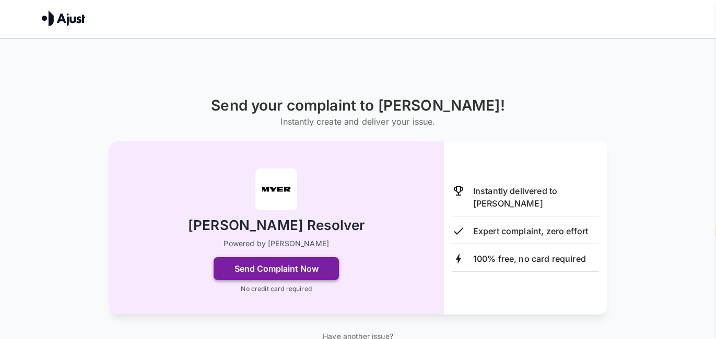 The width and height of the screenshot is (716, 339). What do you see at coordinates (276, 289) in the screenshot?
I see `p: No credit card required` at bounding box center [276, 289].